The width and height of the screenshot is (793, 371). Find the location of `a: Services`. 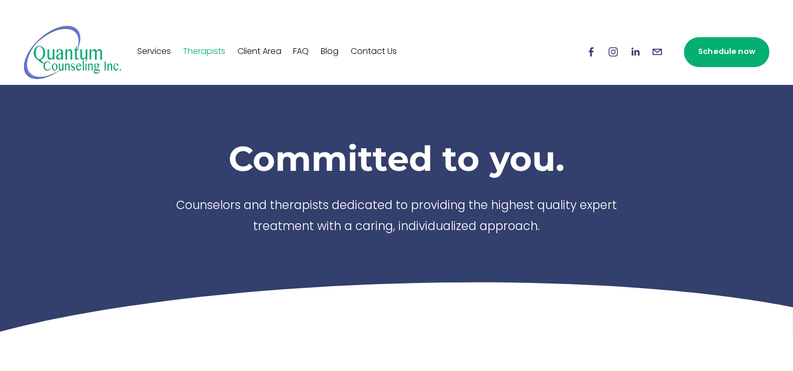

a: Services is located at coordinates (154, 52).